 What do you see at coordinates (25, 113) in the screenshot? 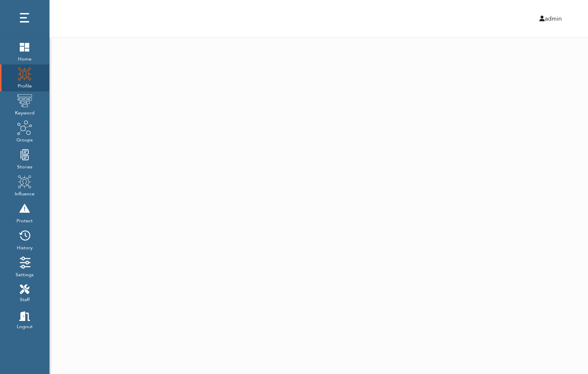
I see `span: Keyword` at bounding box center [25, 113].